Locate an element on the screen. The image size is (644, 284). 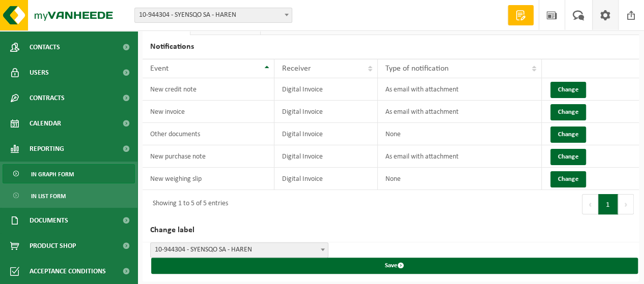
span: Documents is located at coordinates (49, 220).